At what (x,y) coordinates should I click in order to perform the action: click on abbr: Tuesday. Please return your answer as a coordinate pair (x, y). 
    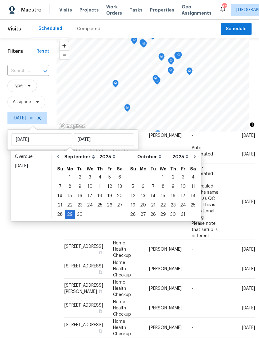
    Looking at the image, I should click on (153, 169).